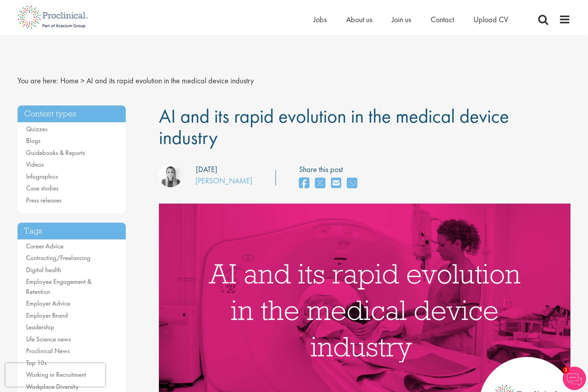 Image resolution: width=588 pixels, height=392 pixels. I want to click on img: Hannah Burke, so click(171, 176).